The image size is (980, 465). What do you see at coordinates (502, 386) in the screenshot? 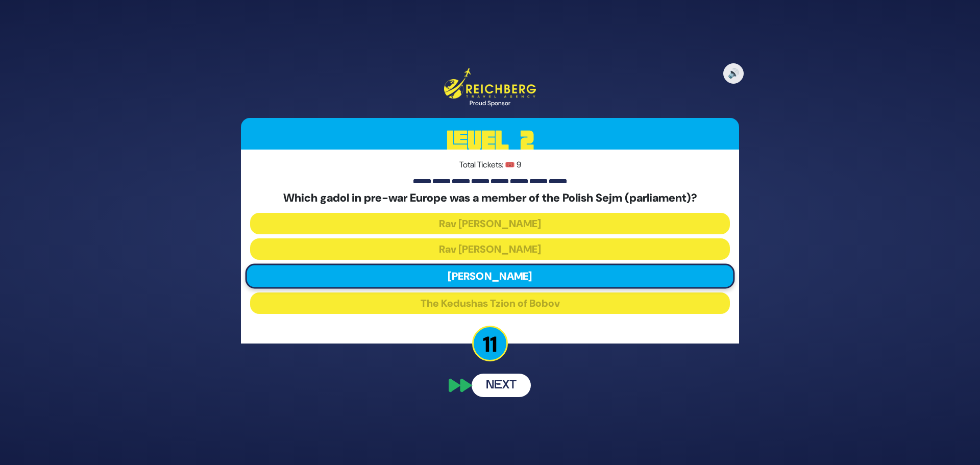
I see `button: Next` at bounding box center [502, 386].